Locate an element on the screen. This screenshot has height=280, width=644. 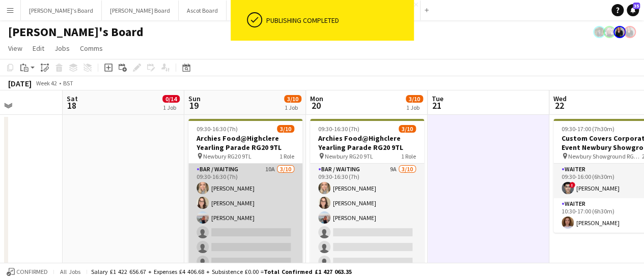
span: 0/14 is located at coordinates (171, 99).